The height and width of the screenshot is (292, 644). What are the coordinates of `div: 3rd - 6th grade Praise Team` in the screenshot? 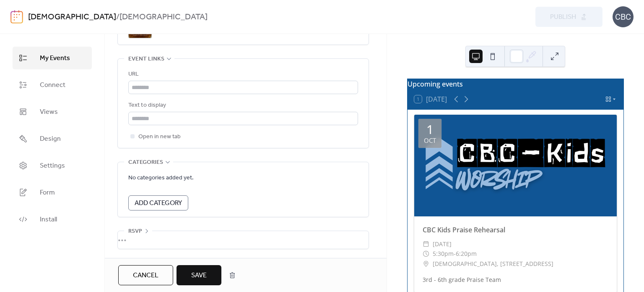 It's located at (515, 279).